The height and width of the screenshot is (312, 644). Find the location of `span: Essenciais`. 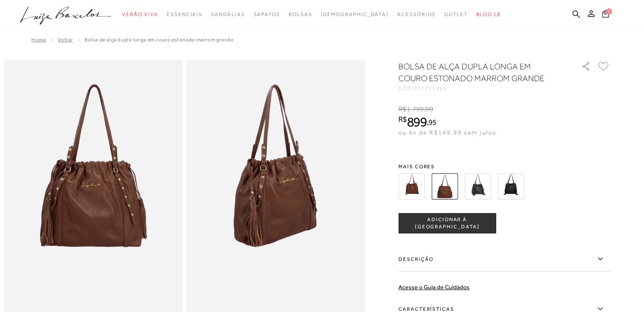

span: Essenciais is located at coordinates (184, 14).